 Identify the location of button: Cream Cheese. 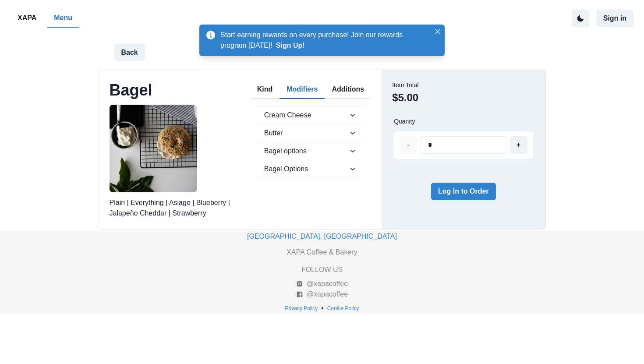
(310, 115).